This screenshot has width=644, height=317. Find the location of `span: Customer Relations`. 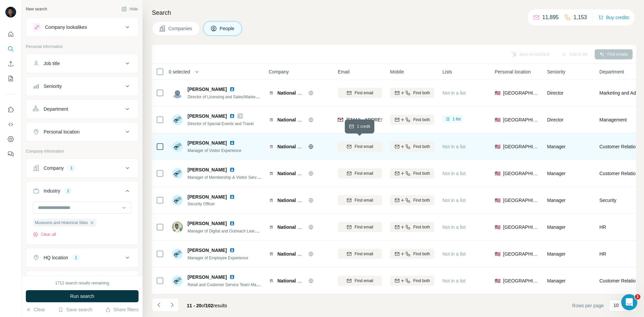

span: Customer Relations is located at coordinates (620, 174).